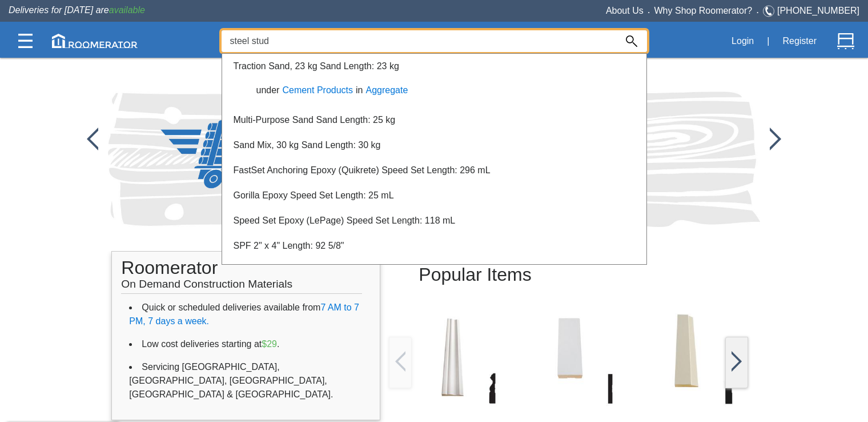 Image resolution: width=868 pixels, height=422 pixels. Describe the element at coordinates (625, 10) in the screenshot. I see `a: About Us` at that location.